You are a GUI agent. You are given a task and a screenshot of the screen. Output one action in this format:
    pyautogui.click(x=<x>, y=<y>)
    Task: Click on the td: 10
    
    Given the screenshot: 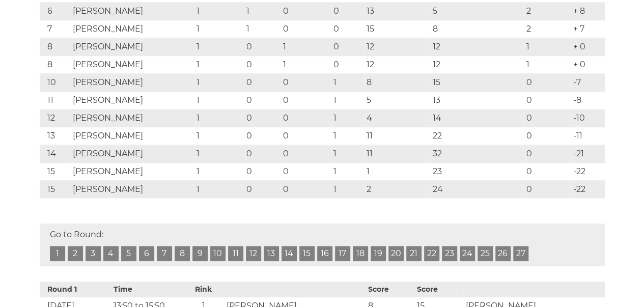 What is the action you would take?
    pyautogui.click(x=55, y=83)
    